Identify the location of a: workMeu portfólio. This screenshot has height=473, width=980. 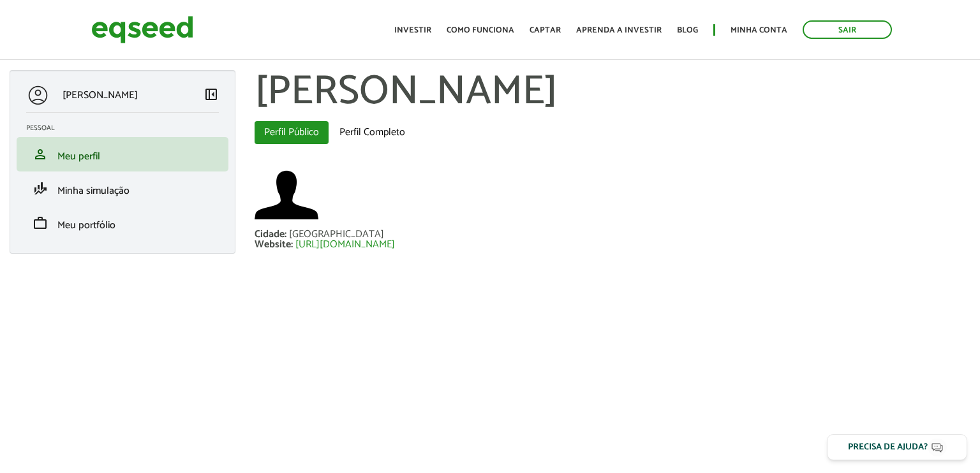
(123, 224).